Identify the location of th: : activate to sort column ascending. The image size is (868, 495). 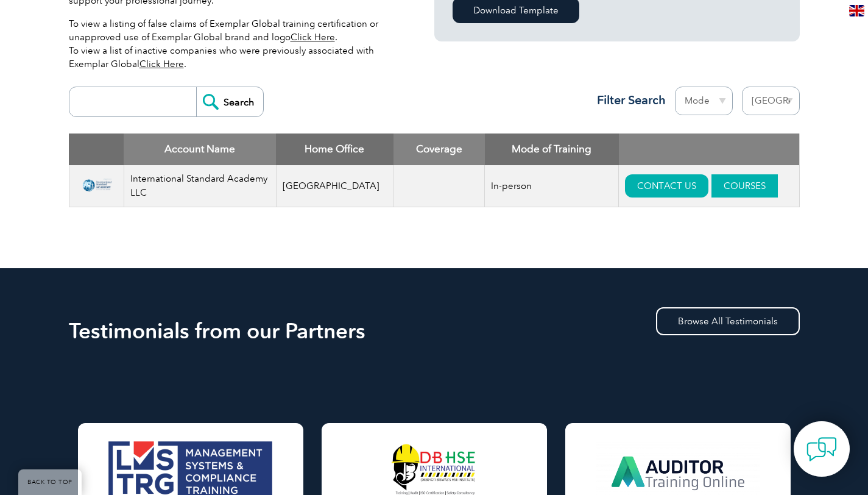
(709, 150).